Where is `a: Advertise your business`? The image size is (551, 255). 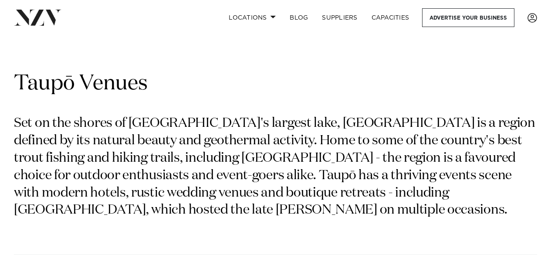 a: Advertise your business is located at coordinates (468, 17).